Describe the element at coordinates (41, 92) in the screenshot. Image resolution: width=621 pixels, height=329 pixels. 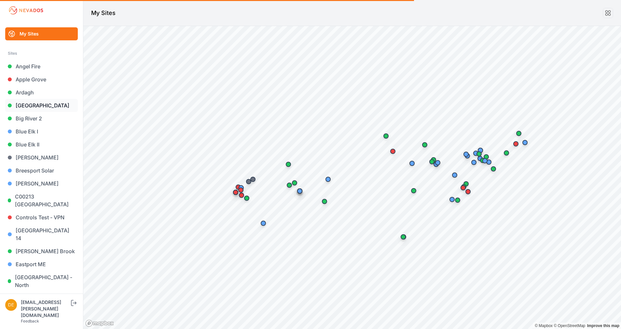
I see `a: Ardagh` at that location.